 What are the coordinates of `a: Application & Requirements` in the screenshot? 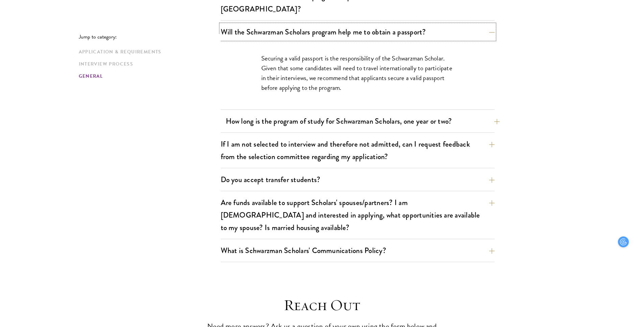 It's located at (148, 52).